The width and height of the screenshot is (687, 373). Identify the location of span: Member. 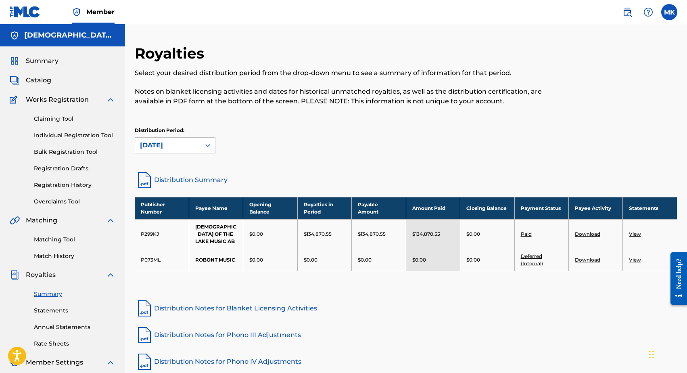
(100, 12).